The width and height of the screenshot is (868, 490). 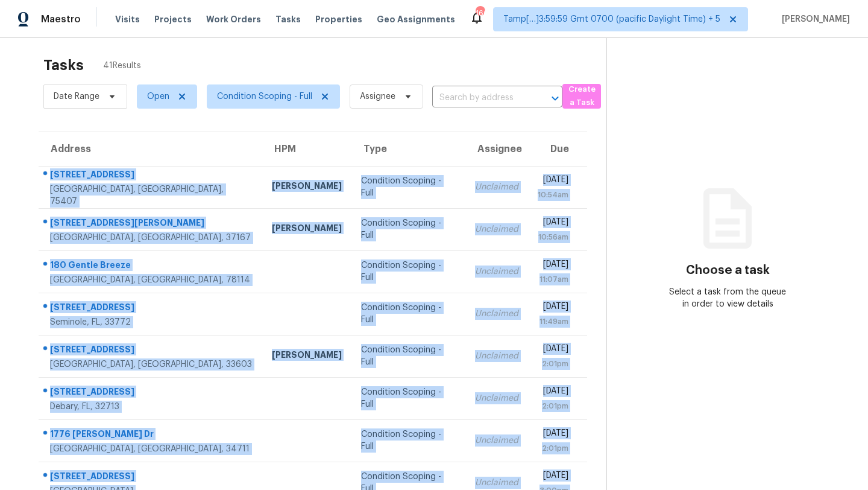 I want to click on div: Seminole, FL, 33772, so click(x=151, y=322).